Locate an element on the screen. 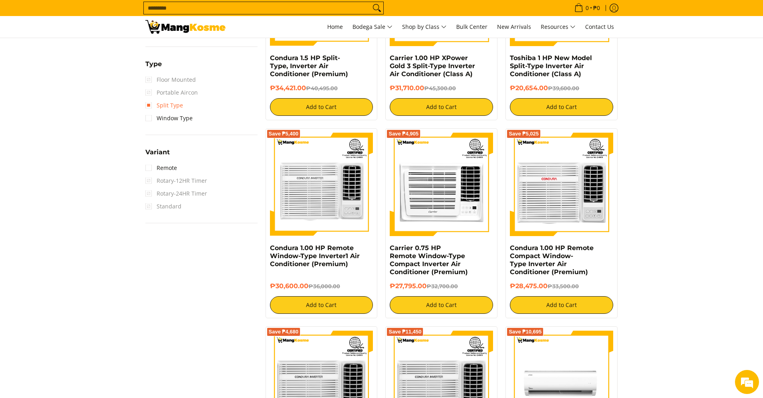 Image resolution: width=763 pixels, height=398 pixels. span: Bulk Center is located at coordinates (472, 26).